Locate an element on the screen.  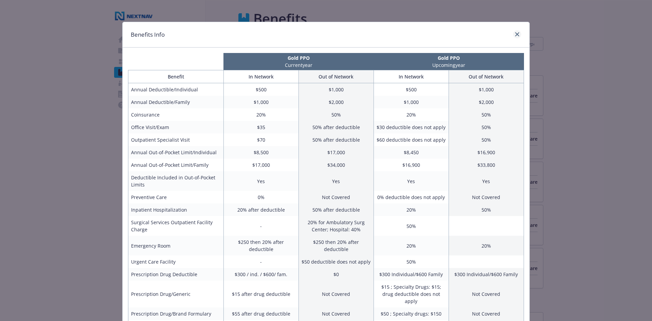
td: $70 is located at coordinates (261, 140).